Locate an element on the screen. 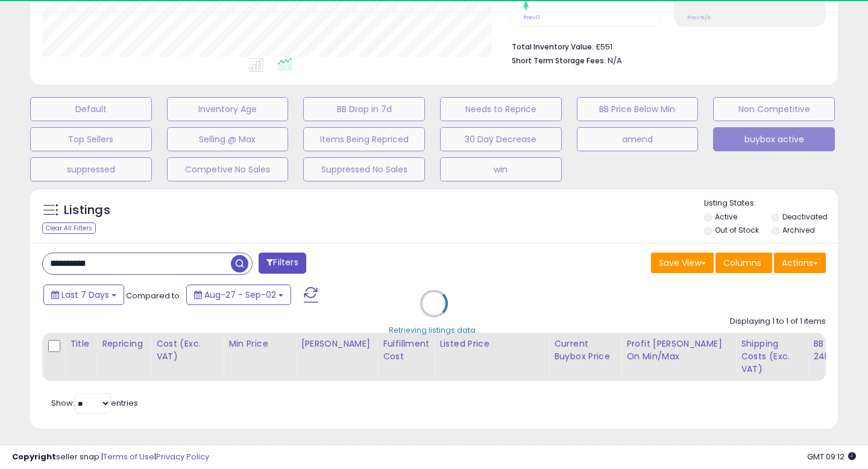 This screenshot has height=469, width=868. button: 30 Day Decrease is located at coordinates (501, 139).